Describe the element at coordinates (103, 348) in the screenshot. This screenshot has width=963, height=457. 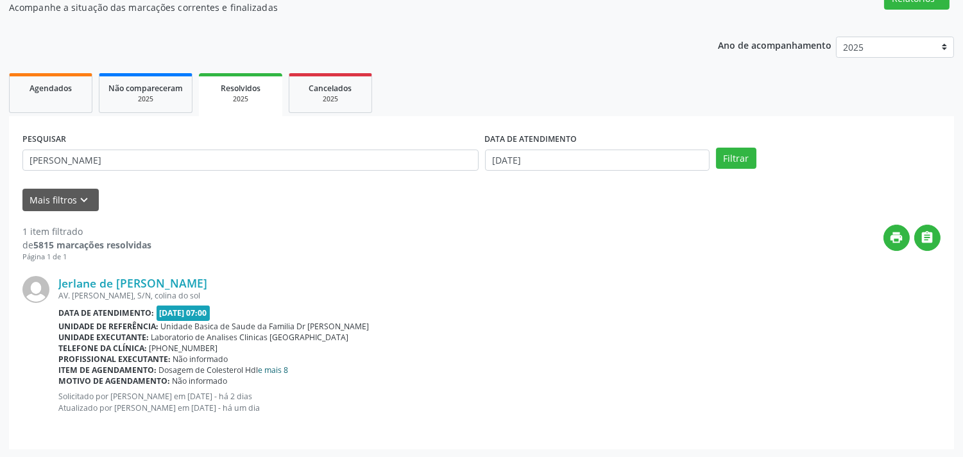
I see `b: Telefone da clínica:` at that location.